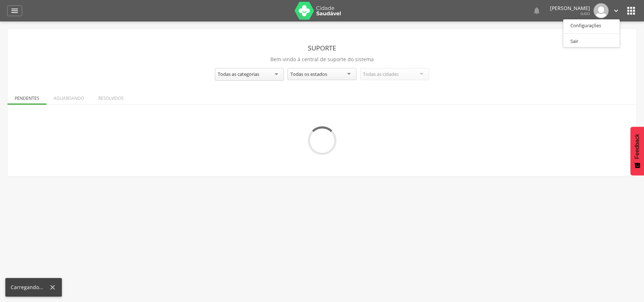  I want to click on a: Configurações, so click(592, 25).